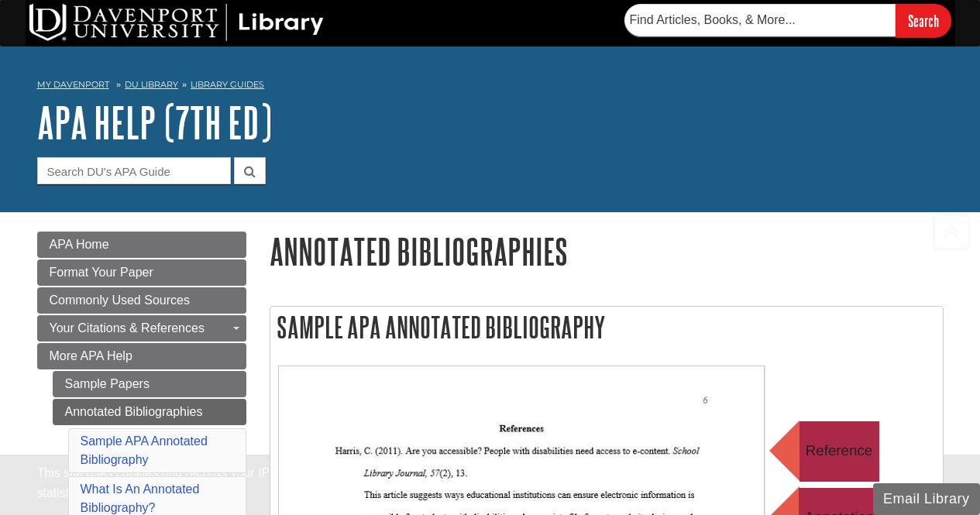  What do you see at coordinates (154, 123) in the screenshot?
I see `a: APA Help (7th Ed)` at bounding box center [154, 123].